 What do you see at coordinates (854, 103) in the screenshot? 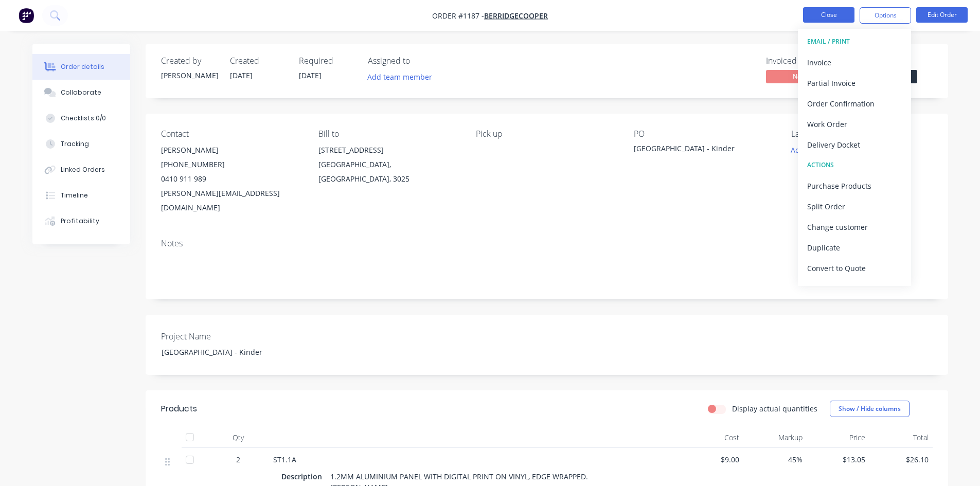
I see `button: Order Confirmation` at bounding box center [854, 103].